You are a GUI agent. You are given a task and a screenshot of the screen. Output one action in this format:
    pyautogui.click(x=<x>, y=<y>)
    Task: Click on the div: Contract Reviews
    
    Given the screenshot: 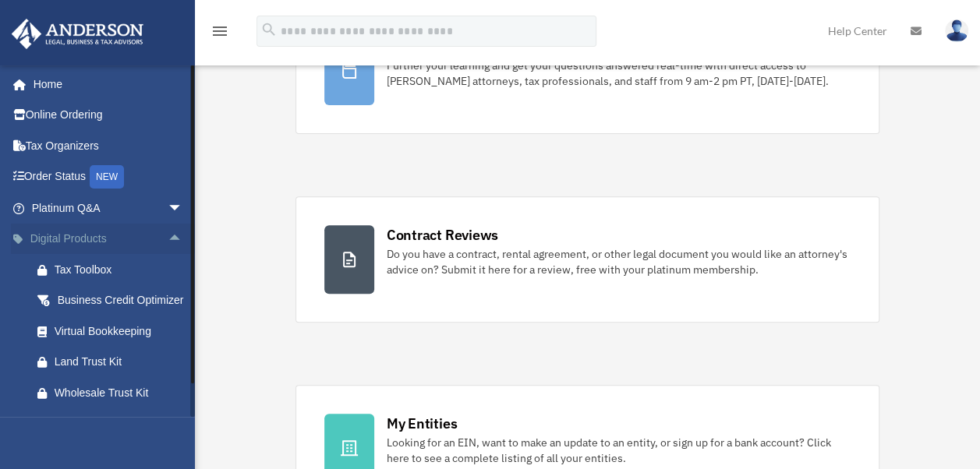 What is the action you would take?
    pyautogui.click(x=442, y=235)
    